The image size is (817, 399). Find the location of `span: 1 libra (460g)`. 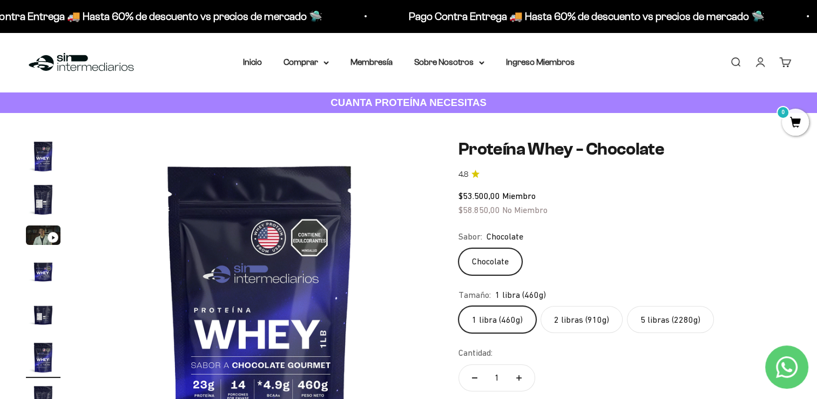

span: 1 libra (460g) is located at coordinates (521, 295).